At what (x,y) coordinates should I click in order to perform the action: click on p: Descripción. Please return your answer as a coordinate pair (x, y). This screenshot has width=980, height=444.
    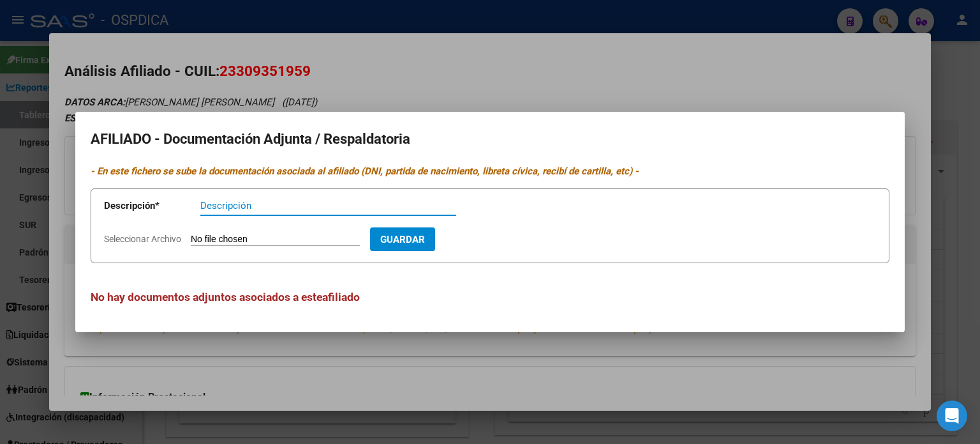
    Looking at the image, I should click on (152, 206).